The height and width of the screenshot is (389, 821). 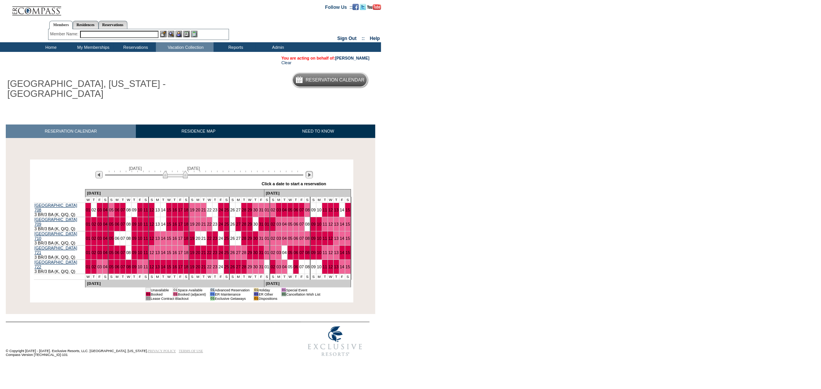 What do you see at coordinates (335, 80) in the screenshot?
I see `h5: Reservation Calendar` at bounding box center [335, 80].